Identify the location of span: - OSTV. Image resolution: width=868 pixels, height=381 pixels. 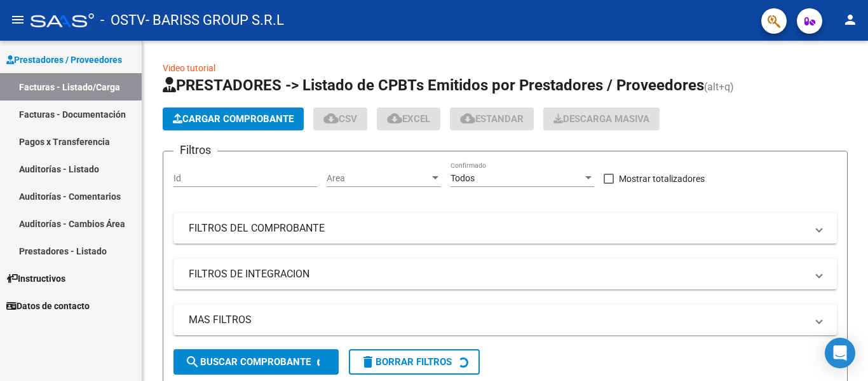
(122, 20).